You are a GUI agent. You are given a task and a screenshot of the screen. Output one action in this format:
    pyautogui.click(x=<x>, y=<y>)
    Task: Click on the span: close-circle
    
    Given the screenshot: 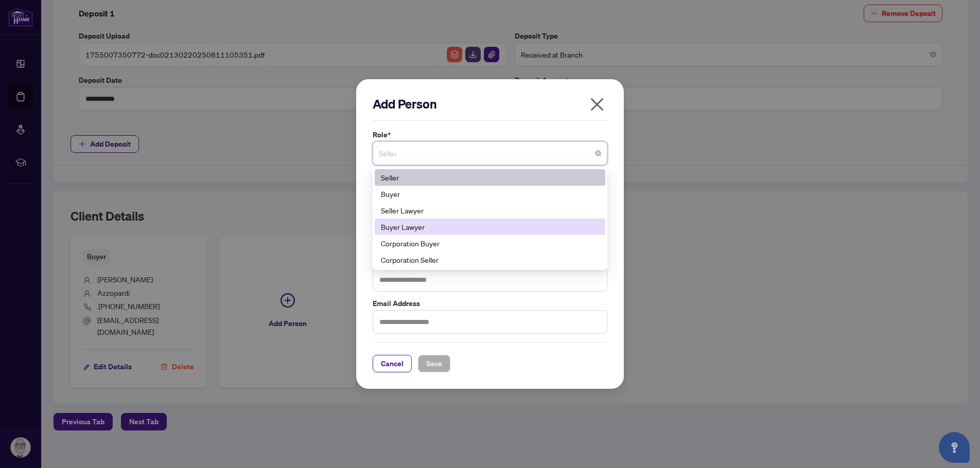 What is the action you would take?
    pyautogui.click(x=598, y=153)
    